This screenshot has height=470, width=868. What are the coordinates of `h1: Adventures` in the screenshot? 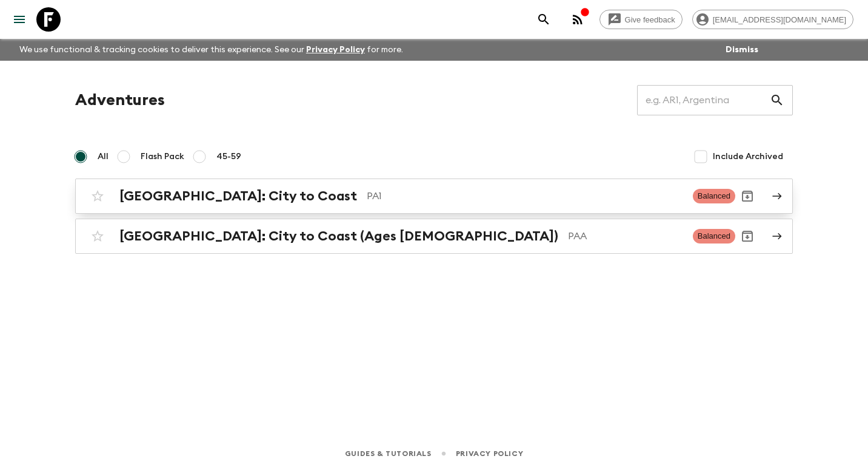 It's located at (120, 100).